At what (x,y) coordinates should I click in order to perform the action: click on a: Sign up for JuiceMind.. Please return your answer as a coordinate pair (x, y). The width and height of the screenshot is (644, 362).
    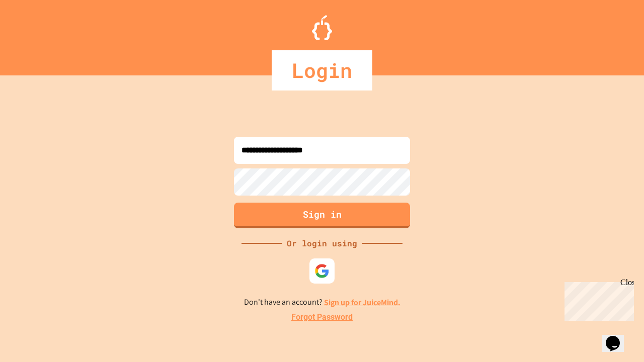
    Looking at the image, I should click on (362, 302).